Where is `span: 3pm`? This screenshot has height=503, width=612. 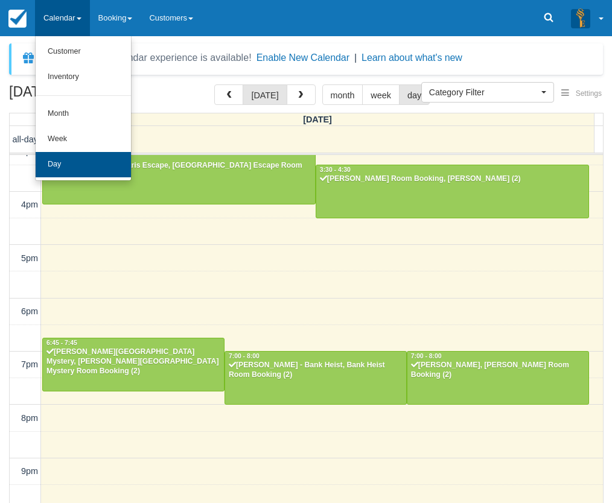 span: 3pm is located at coordinates (30, 151).